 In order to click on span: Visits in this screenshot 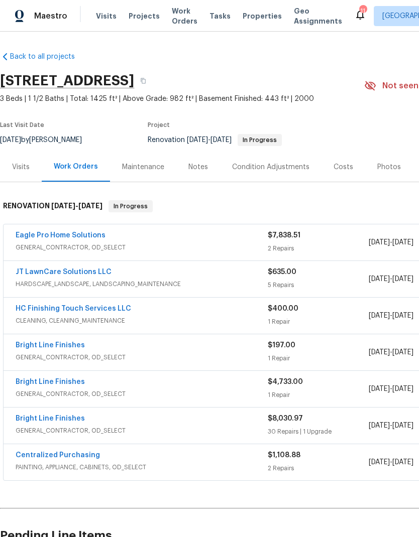, I will do `click(106, 16)`.